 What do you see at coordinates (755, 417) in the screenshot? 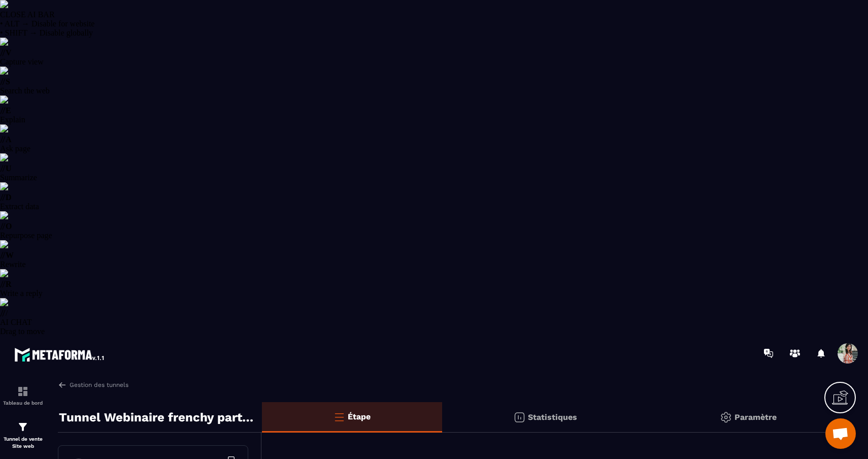
I see `p: Paramètre` at bounding box center [755, 417].